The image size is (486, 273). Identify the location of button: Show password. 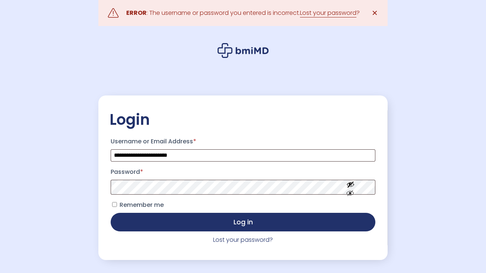
(351, 187).